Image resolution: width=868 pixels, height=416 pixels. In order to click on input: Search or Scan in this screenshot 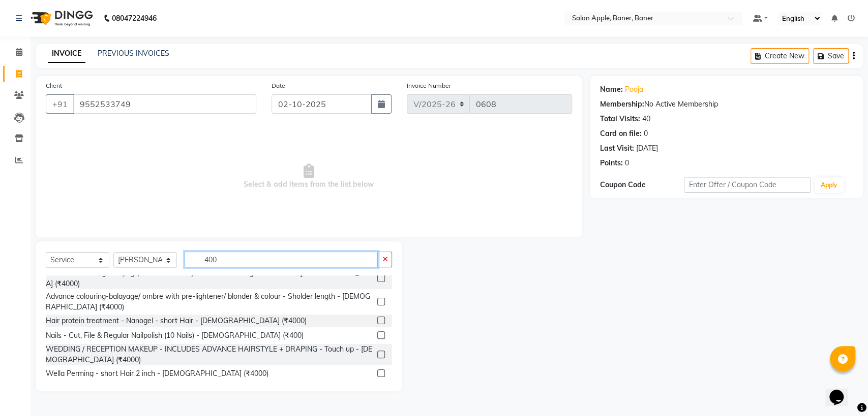, I will do `click(281, 259)`.